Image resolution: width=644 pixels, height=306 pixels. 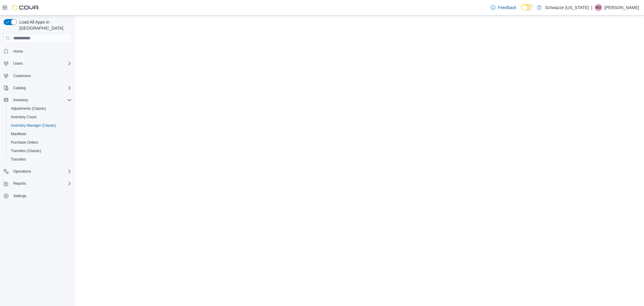 What do you see at coordinates (29, 108) in the screenshot?
I see `a: Adjustments (Classic)` at bounding box center [29, 108].